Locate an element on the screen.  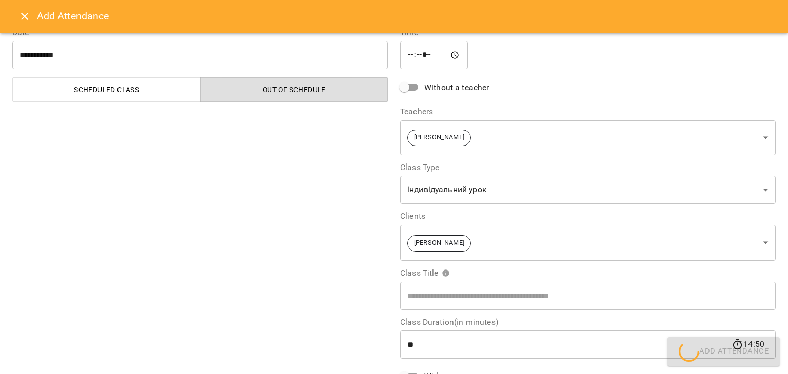
button: Out of Schedule is located at coordinates (294, 90).